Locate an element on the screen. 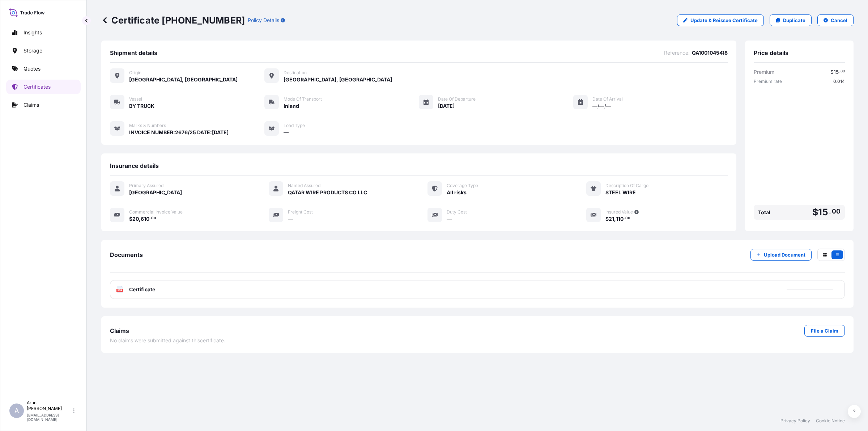 The width and height of the screenshot is (868, 431). span: QA1001045418 is located at coordinates (709, 53).